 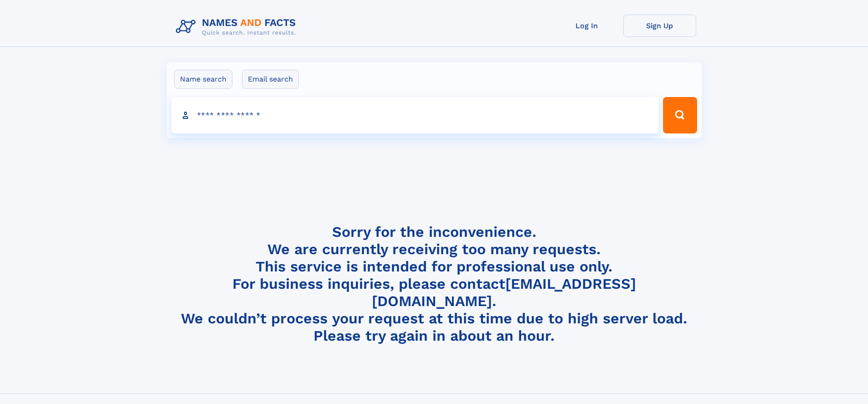 I want to click on label: Email search, so click(x=271, y=79).